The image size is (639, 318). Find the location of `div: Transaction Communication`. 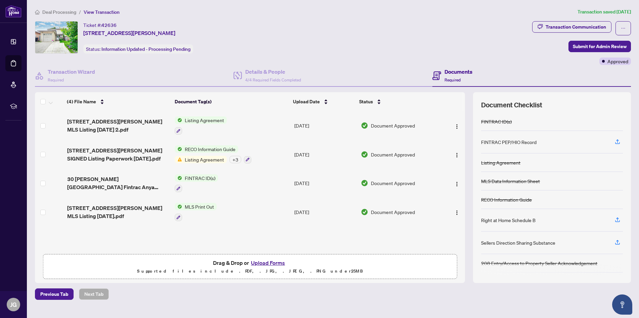

div: Transaction Communication is located at coordinates (576, 27).